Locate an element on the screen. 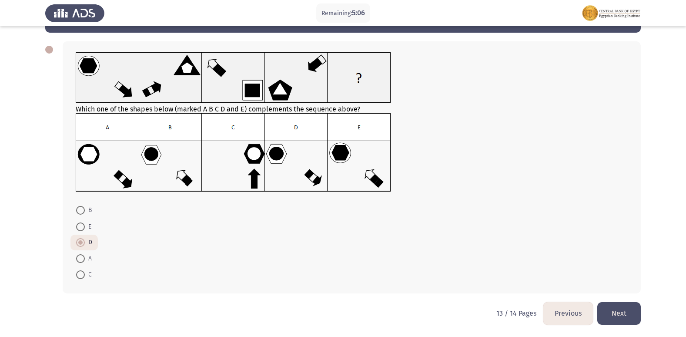 Image resolution: width=686 pixels, height=337 pixels. button: load previous page is located at coordinates (568, 313).